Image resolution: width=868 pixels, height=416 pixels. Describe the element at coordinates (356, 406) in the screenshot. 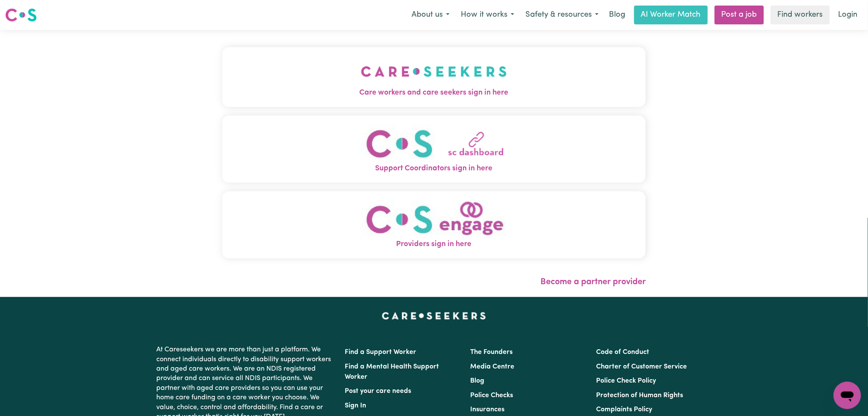

I see `a: Sign In` at that location.